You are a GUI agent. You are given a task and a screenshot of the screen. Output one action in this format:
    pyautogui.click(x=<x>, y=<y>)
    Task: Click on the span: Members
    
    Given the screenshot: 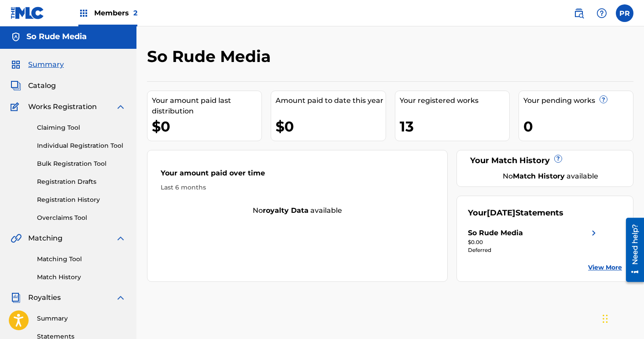 What is the action you would take?
    pyautogui.click(x=116, y=13)
    